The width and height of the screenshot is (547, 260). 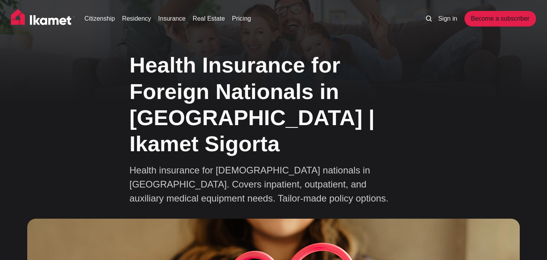 What do you see at coordinates (447, 19) in the screenshot?
I see `a: Sign in` at bounding box center [447, 19].